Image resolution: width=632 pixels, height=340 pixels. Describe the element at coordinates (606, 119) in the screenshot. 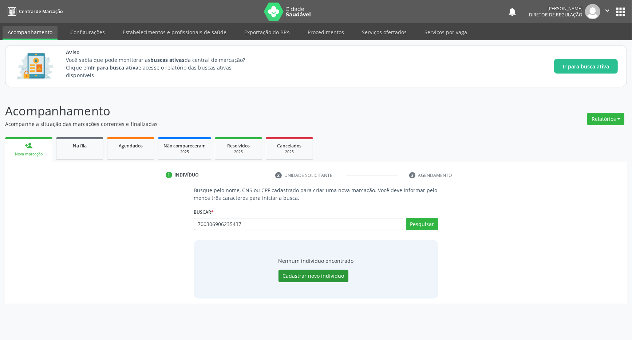

I see `button: Relatórios` at that location.